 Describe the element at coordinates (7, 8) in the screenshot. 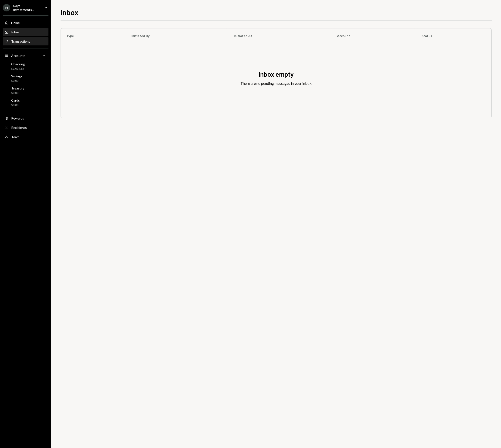

I see `div: N` at that location.